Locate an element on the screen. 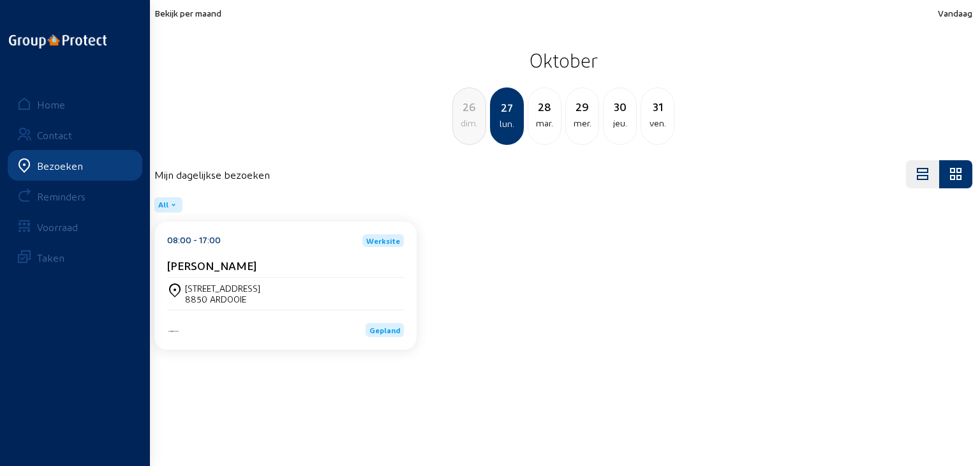  div: 8850 ARDOOIE is located at coordinates (223, 299).